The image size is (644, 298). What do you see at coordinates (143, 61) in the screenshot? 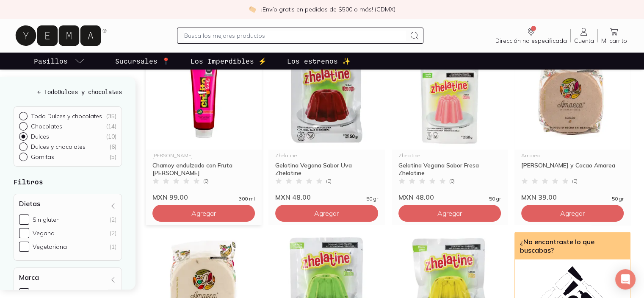
I see `a: Sucursales 📍` at bounding box center [143, 61].